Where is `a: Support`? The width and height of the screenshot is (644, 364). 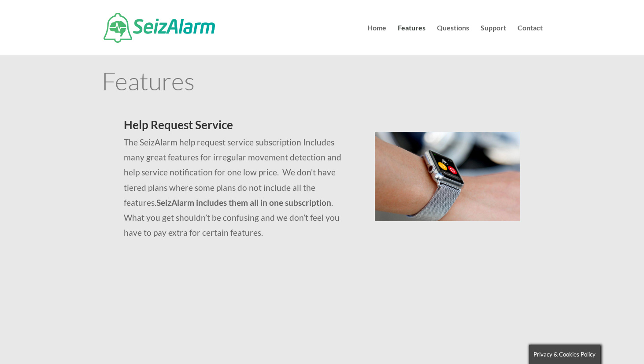
a: Support is located at coordinates (493, 40).